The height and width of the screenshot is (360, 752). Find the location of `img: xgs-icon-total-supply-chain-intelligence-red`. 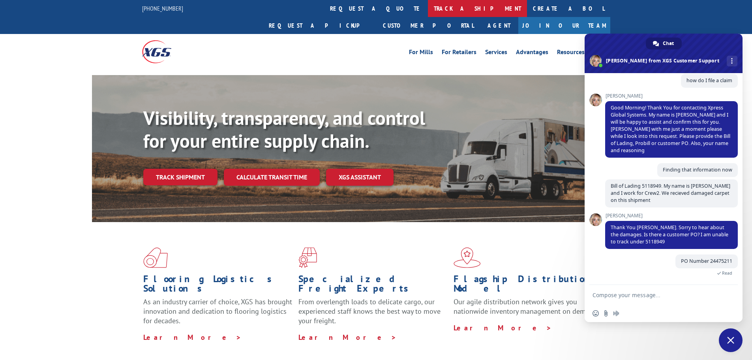

img: xgs-icon-total-supply-chain-intelligence-red is located at coordinates (155, 257).